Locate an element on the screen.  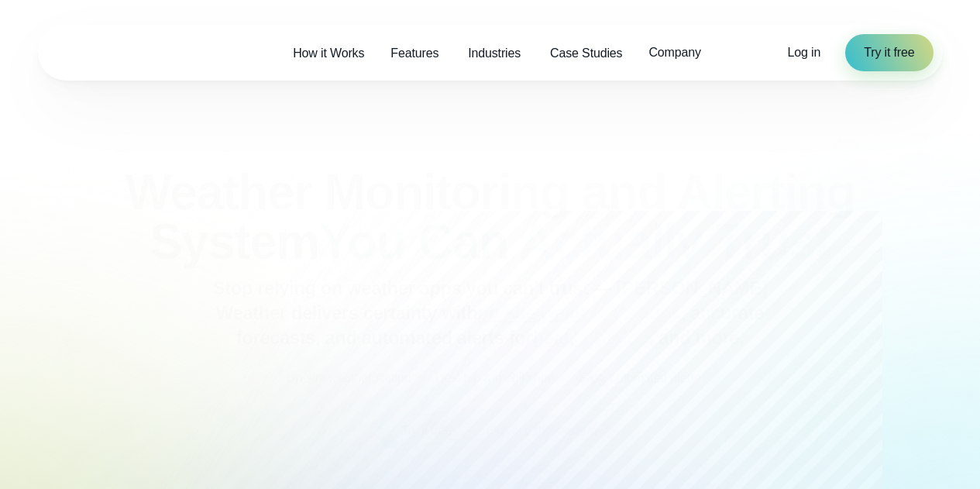
a: Case Studies is located at coordinates (585, 53).